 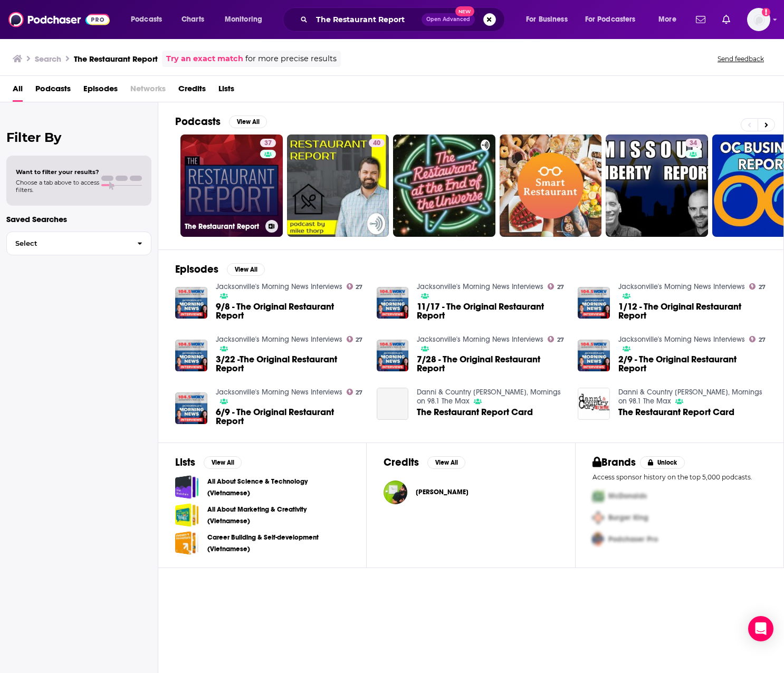 What do you see at coordinates (693, 311) in the screenshot?
I see `span: 1/12 - The Original Restaurant Report` at bounding box center [693, 311].